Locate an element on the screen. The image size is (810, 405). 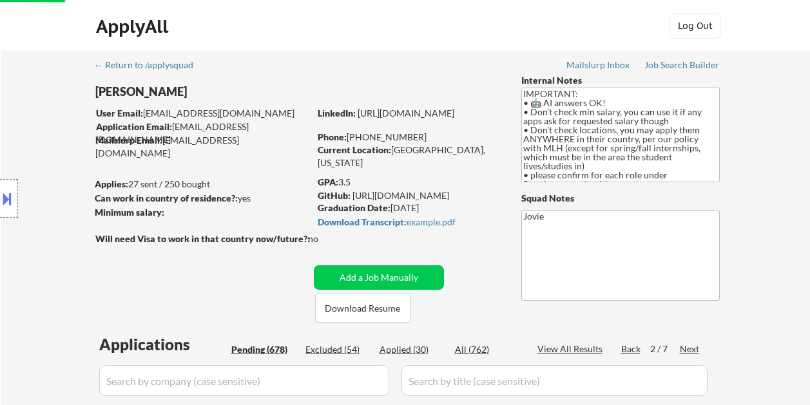
div: 3.5 is located at coordinates (410, 182).